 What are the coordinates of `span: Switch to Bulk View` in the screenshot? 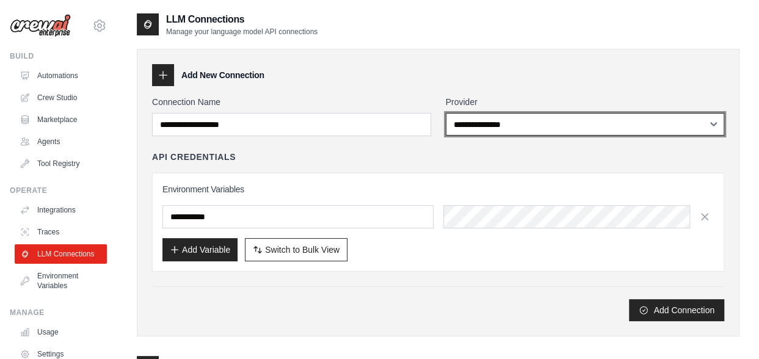 It's located at (302, 250).